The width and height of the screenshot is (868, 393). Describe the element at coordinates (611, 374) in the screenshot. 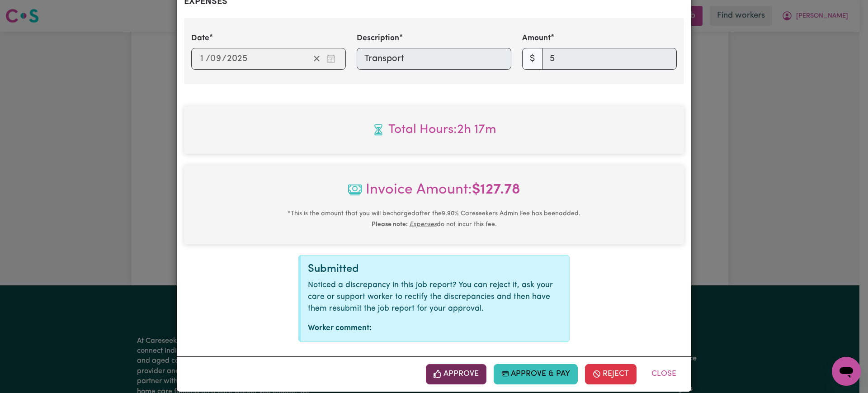

I see `button: Reject` at that location.